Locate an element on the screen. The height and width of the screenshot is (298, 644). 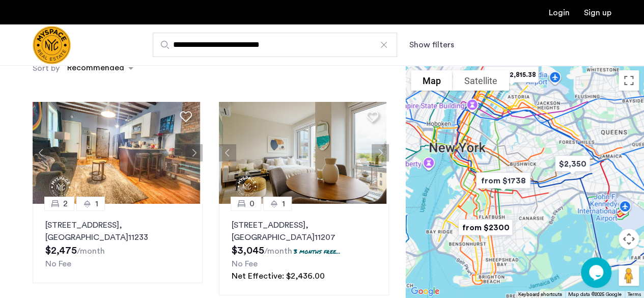
button: Show satellite imagery is located at coordinates (480, 80).